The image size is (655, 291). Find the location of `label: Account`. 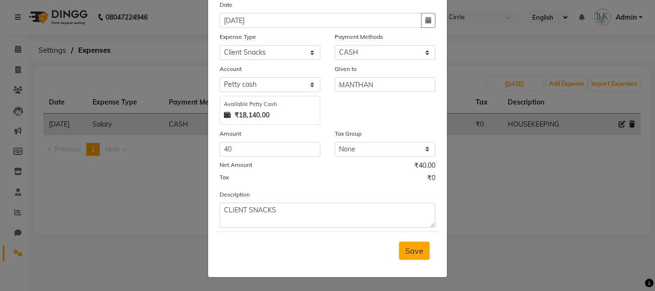

label: Account is located at coordinates (231, 69).